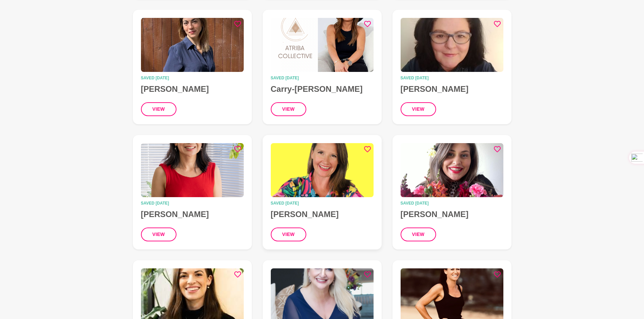 This screenshot has width=644, height=319. What do you see at coordinates (322, 45) in the screenshot?
I see `img: Carry-Louise Hansell` at bounding box center [322, 45].